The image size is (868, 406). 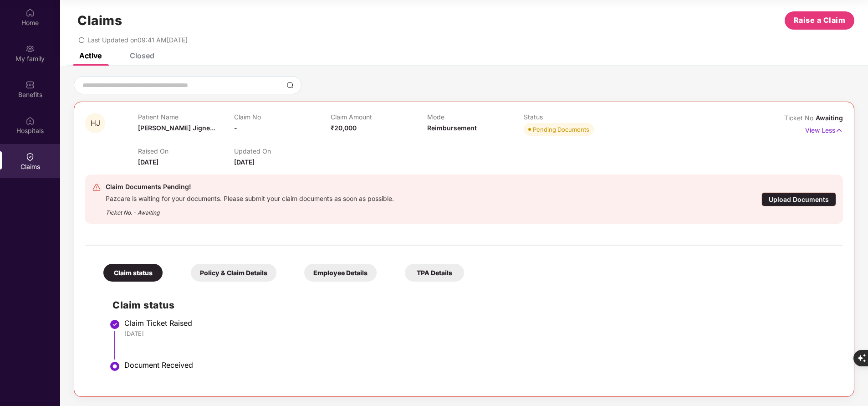 I want to click on button: Raise a Claim, so click(x=819, y=21).